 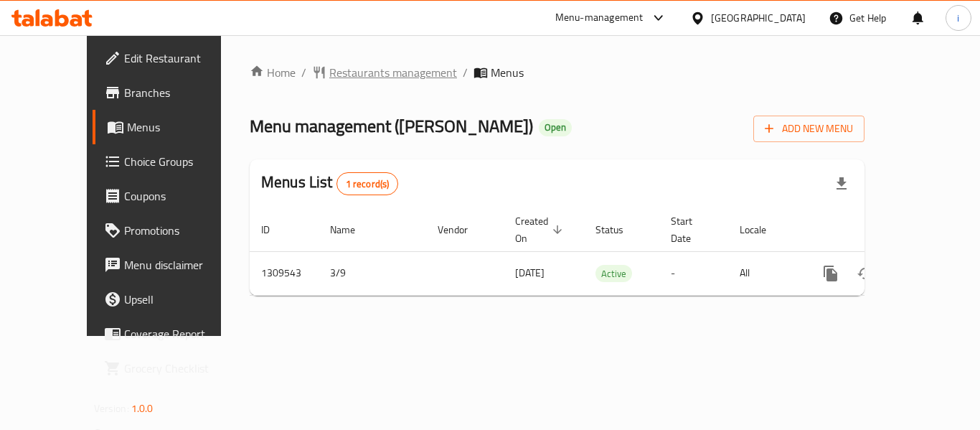 I want to click on span: i, so click(x=958, y=18).